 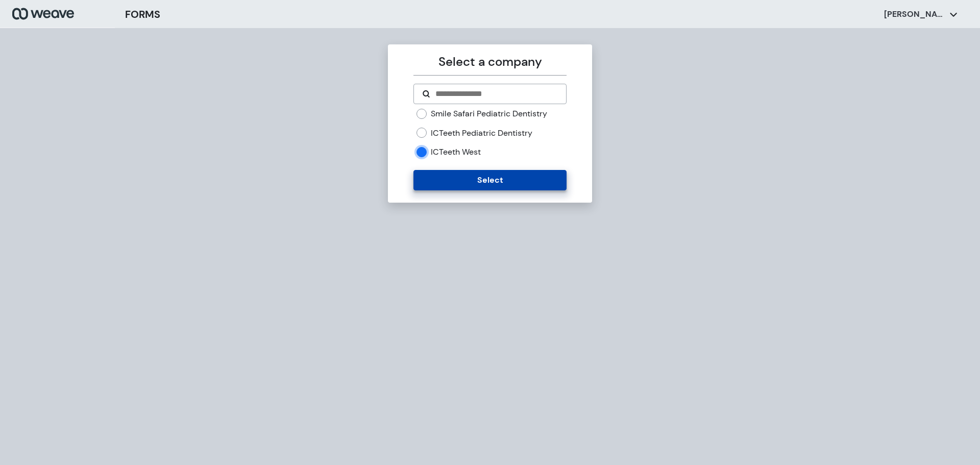 I want to click on h3: FORMS, so click(x=142, y=15).